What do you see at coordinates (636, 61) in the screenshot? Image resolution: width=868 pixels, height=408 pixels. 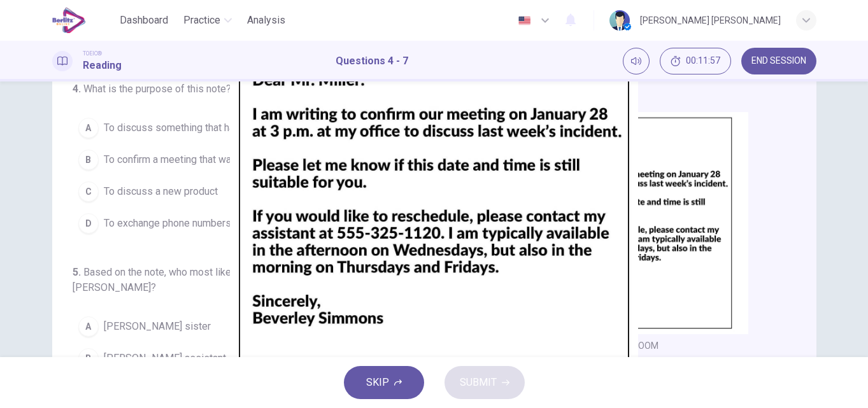 I see `div: Mute` at bounding box center [636, 61].